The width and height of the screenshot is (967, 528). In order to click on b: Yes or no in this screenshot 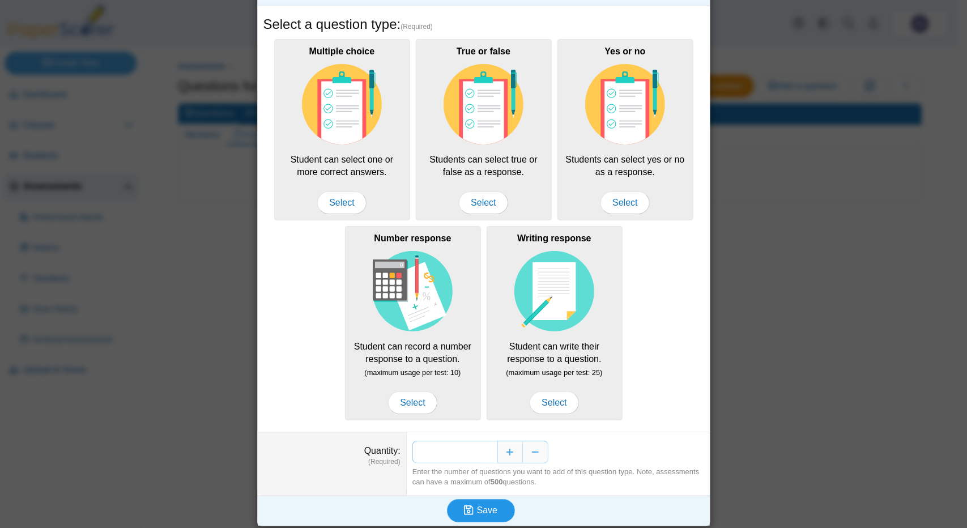, I will do `click(625, 51)`.